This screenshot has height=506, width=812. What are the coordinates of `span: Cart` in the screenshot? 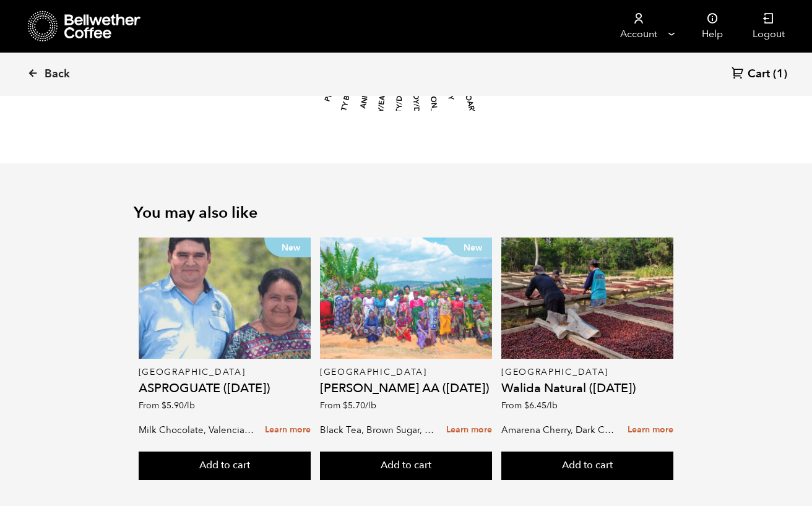 It's located at (758, 74).